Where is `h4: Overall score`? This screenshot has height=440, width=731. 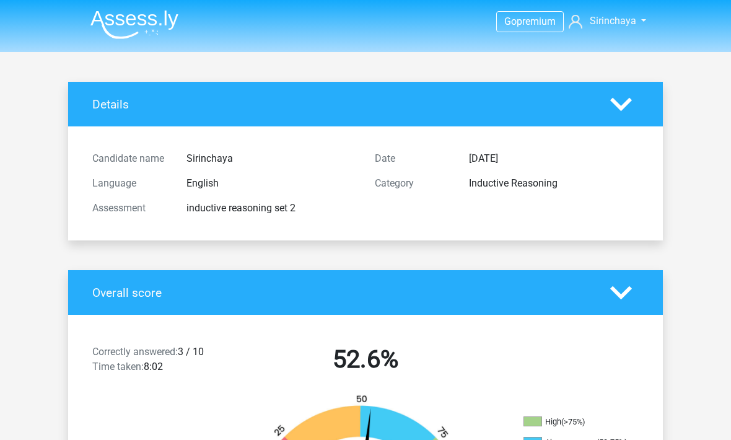 h4: Overall score is located at coordinates (342, 292).